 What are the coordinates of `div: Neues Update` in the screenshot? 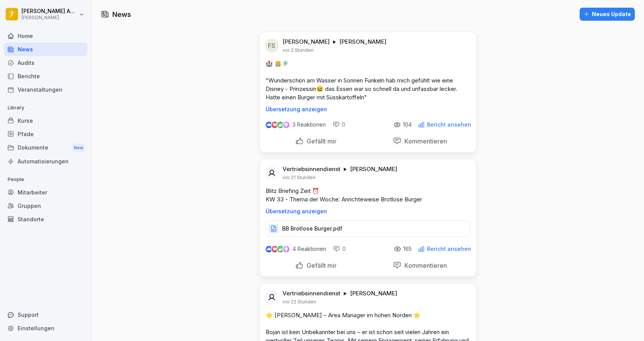 It's located at (607, 14).